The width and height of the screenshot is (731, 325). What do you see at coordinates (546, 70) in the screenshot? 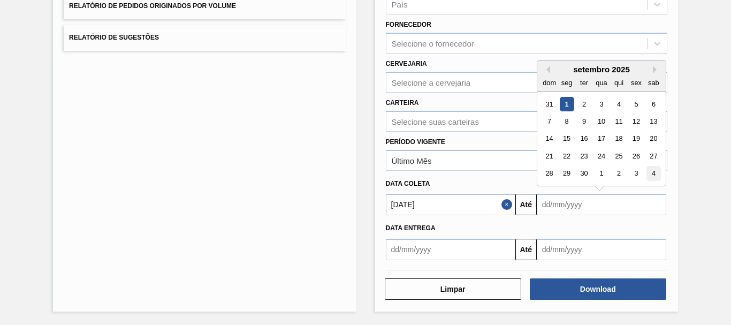
I see `button: Previous Month` at bounding box center [546, 70].